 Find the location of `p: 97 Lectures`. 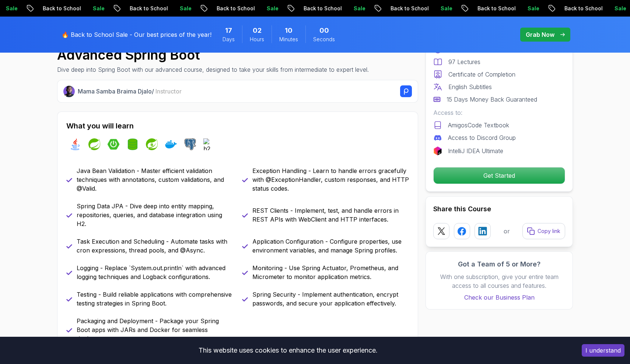

p: 97 Lectures is located at coordinates (465, 62).